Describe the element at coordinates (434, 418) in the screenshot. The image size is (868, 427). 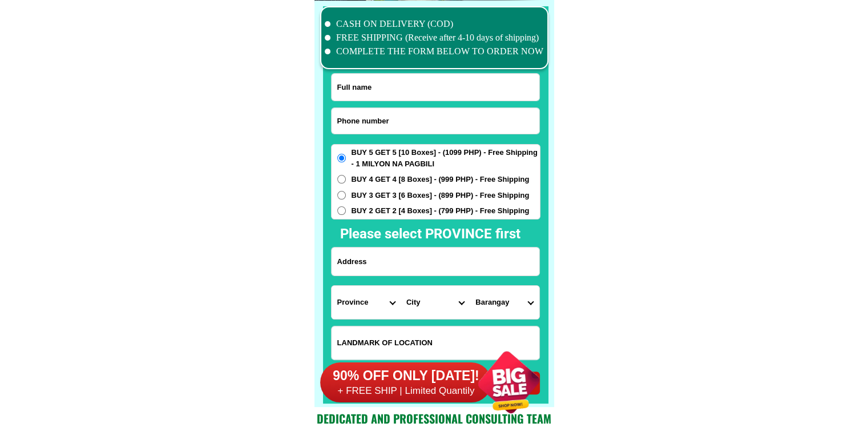
I see `h2: Dedicated and professional consulting team` at that location.